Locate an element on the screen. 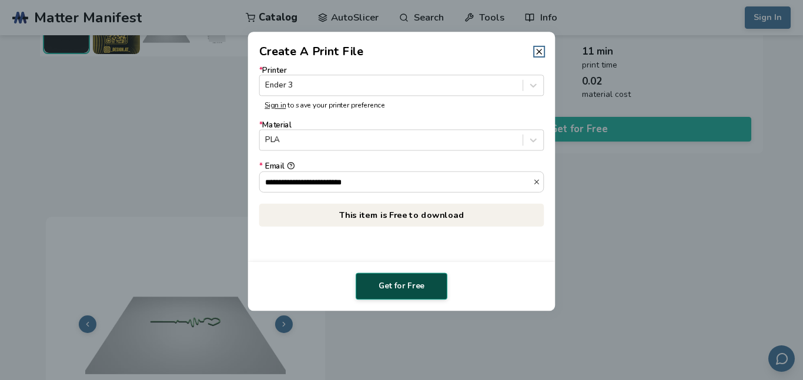  div: Email is located at coordinates (402, 166).